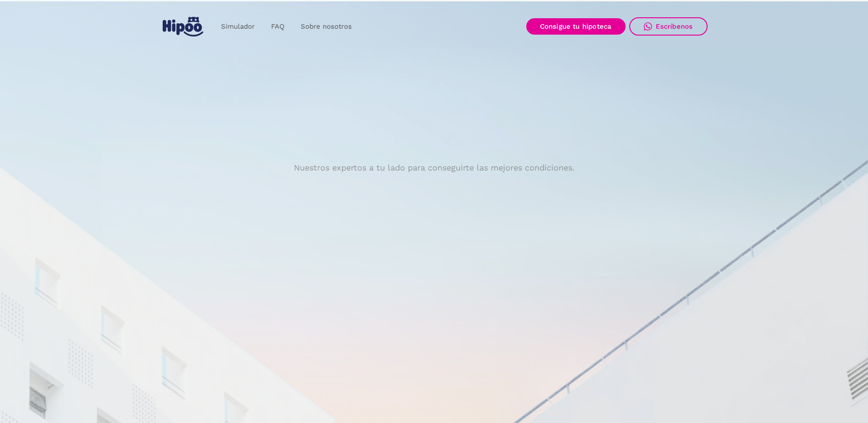  What do you see at coordinates (277, 26) in the screenshot?
I see `a: FAQ` at bounding box center [277, 26].